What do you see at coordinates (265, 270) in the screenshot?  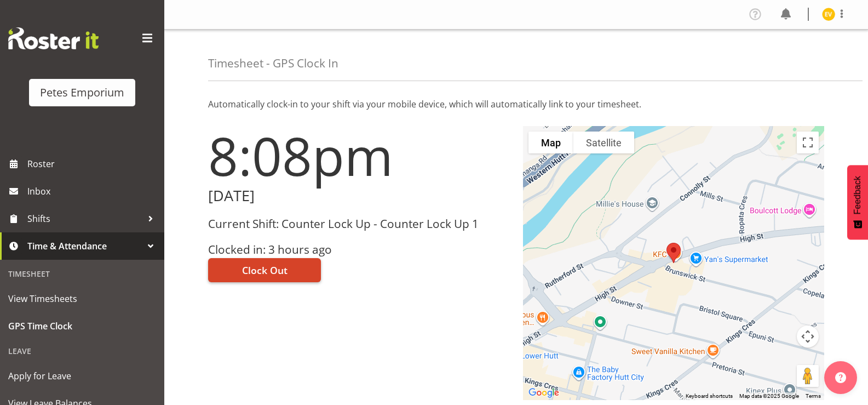 I see `button: Clock Out` at bounding box center [265, 270].